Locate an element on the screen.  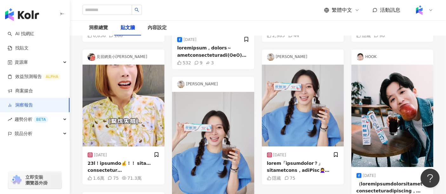
div: 6,856 is located at coordinates (97, 36).